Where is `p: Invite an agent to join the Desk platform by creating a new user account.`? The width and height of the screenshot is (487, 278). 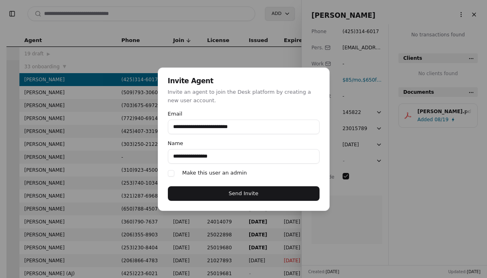 p: Invite an agent to join the Desk platform by creating a new user account. is located at coordinates (243, 96).